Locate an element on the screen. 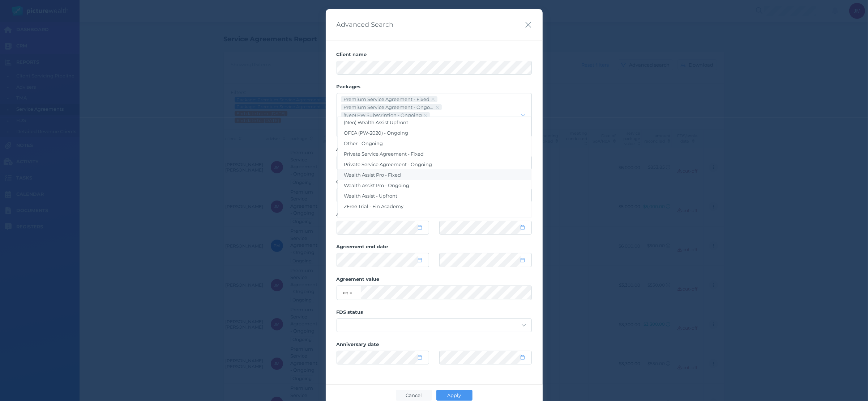 Image resolution: width=868 pixels, height=401 pixels. button: Apply is located at coordinates (454, 395).